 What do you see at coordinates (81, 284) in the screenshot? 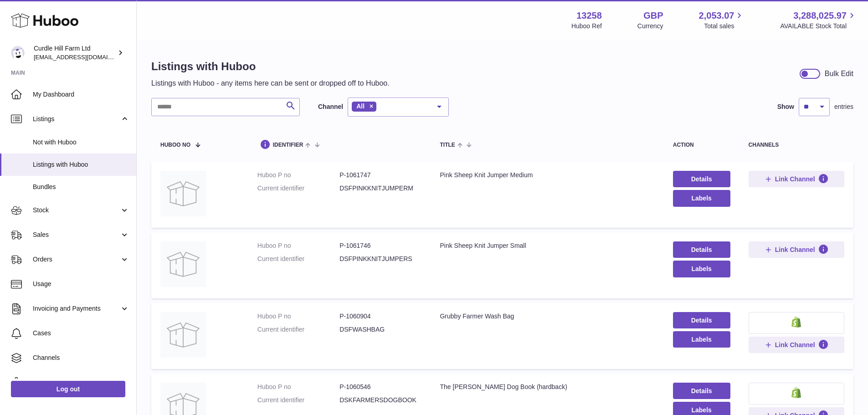
I see `span: Usage` at bounding box center [81, 284].